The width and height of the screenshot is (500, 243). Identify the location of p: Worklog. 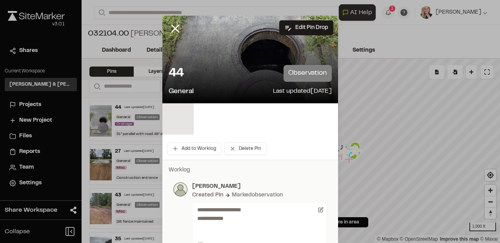
(250, 171).